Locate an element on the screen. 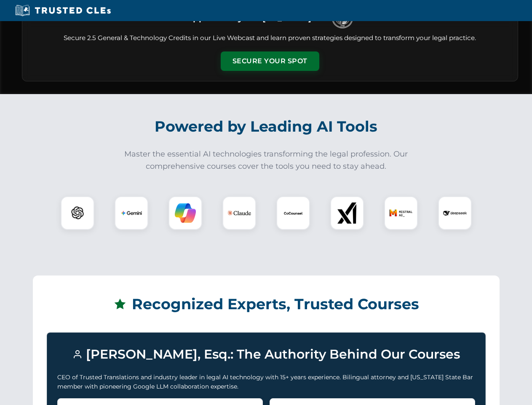 This screenshot has width=532, height=405. div: Claude is located at coordinates (239, 213).